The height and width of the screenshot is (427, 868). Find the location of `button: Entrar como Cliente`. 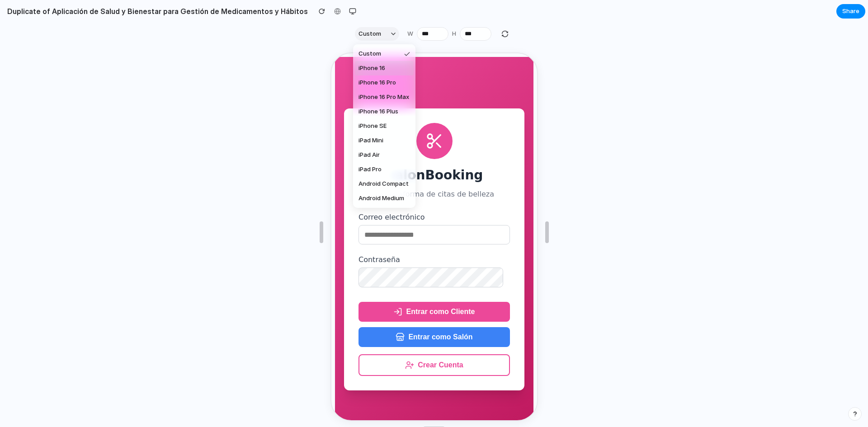

button: Entrar como Cliente is located at coordinates (103, 258).